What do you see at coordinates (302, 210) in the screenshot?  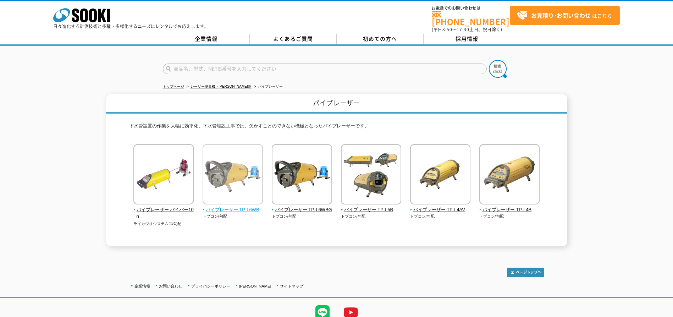 I see `span: パイプレーザー TP-L6WBG` at bounding box center [302, 210].